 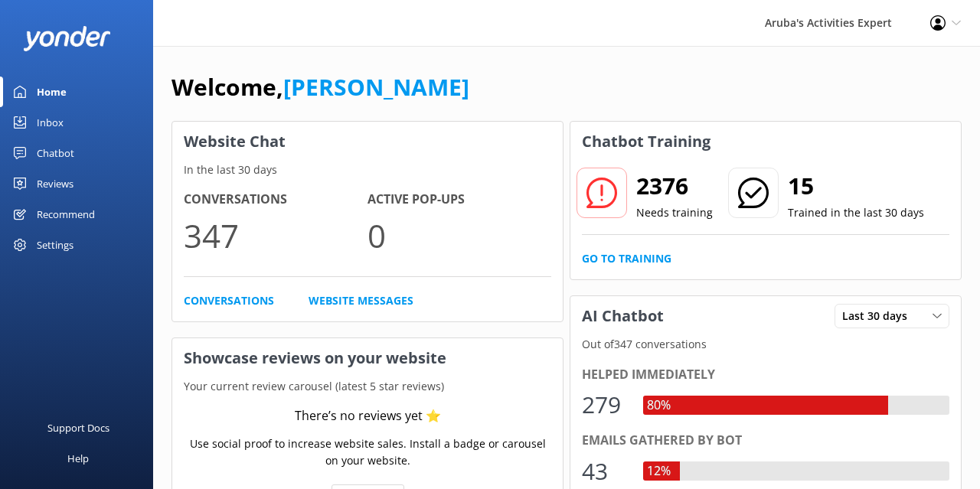 I want to click on div: Recommend, so click(x=66, y=214).